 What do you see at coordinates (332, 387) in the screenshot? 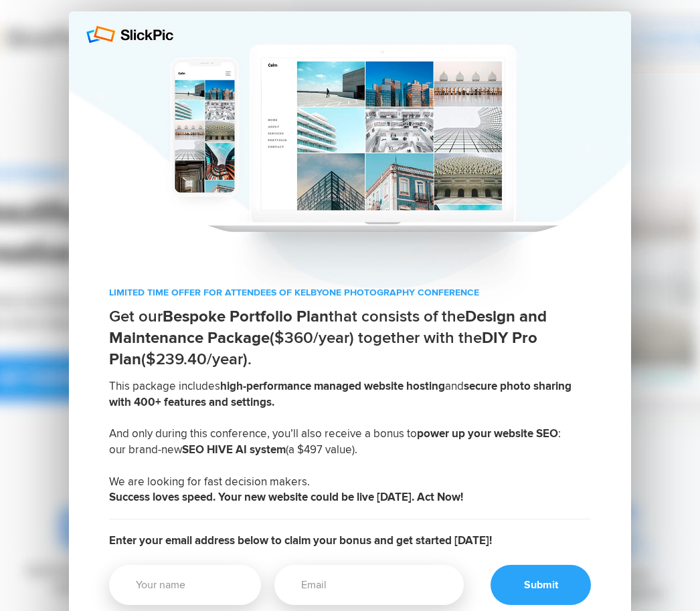
I see `b: high-performance managed website hosting` at bounding box center [332, 387].